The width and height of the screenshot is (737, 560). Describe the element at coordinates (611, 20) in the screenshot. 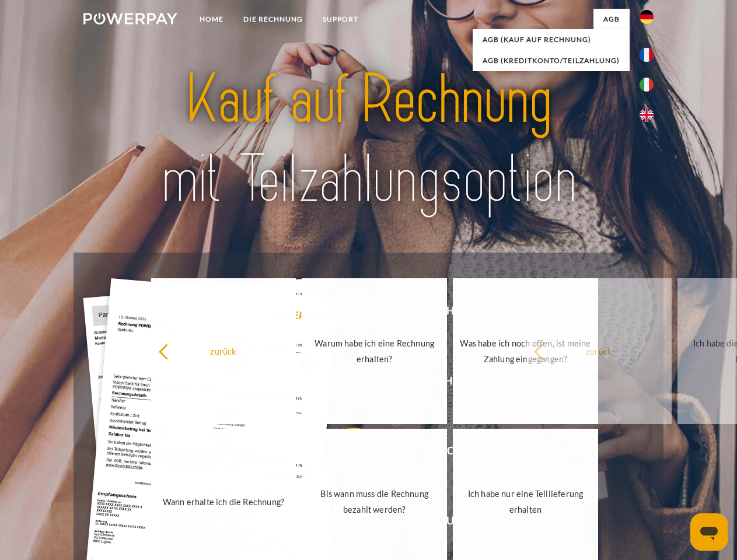

I see `a: agb` at that location.